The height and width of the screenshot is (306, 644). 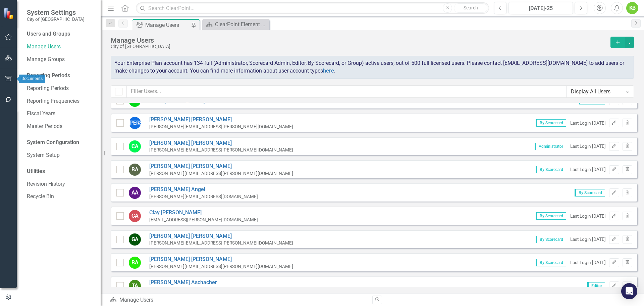 I want to click on a: Recycle Bin, so click(x=60, y=196).